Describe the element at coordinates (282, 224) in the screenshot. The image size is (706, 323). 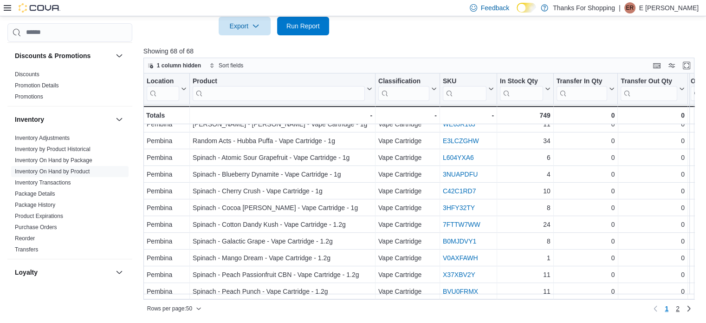
I see `div: Spinach - Cotton Dandy Kush - Vape Cartridge - 1.2g` at that location.